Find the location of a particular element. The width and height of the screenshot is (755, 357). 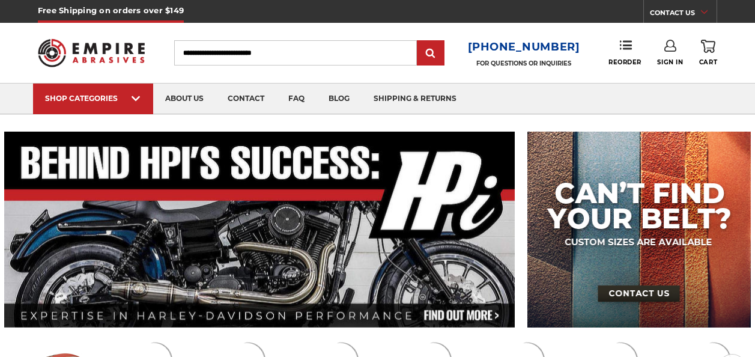

input: Submit is located at coordinates (431, 53).